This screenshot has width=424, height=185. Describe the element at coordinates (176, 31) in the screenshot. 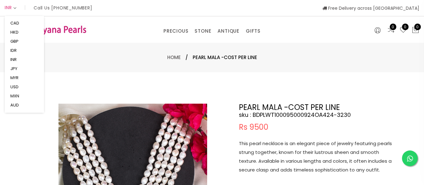

I see `a: PRECIOUS` at that location.